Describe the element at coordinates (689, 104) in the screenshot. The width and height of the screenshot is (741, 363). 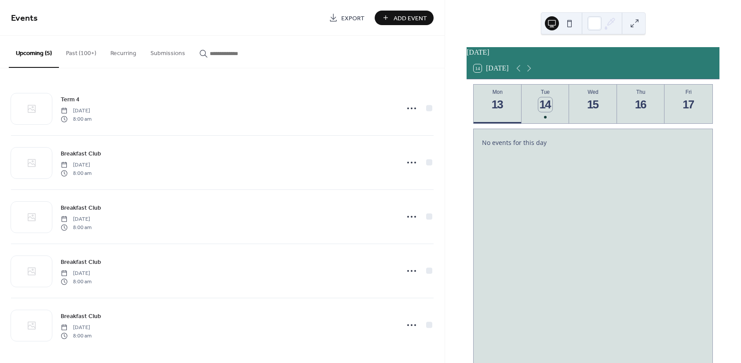
I see `button: Fri17` at that location.